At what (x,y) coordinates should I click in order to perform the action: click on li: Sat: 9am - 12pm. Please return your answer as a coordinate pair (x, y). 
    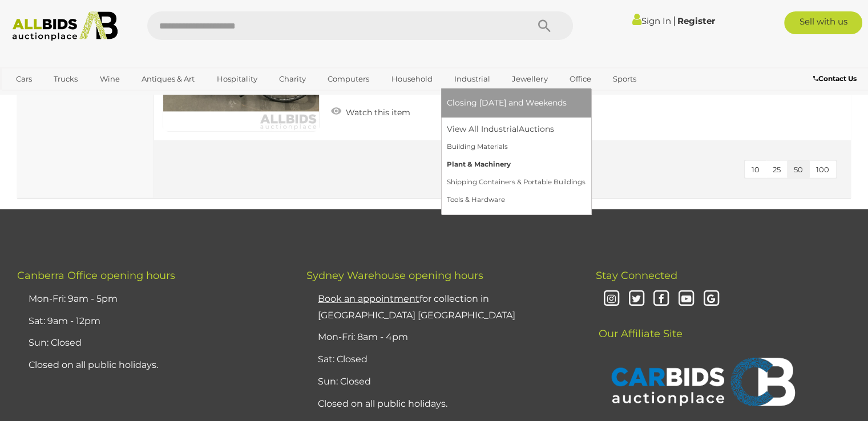
    Looking at the image, I should click on (152, 321).